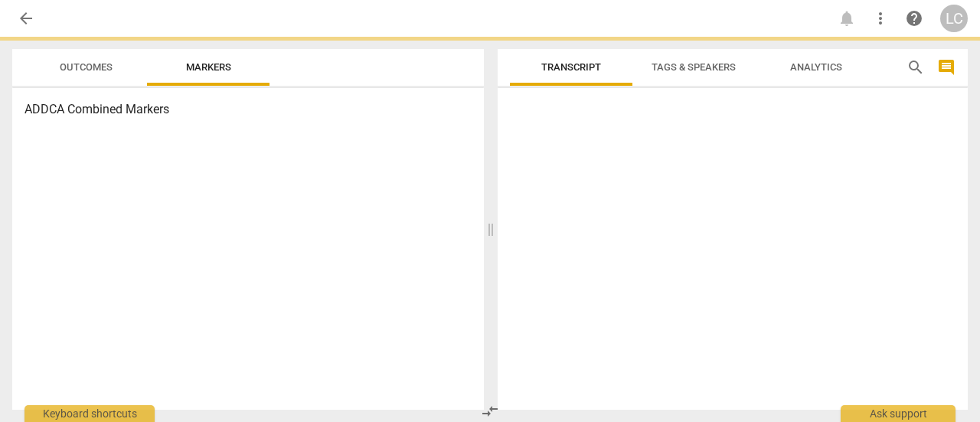 The width and height of the screenshot is (980, 422). Describe the element at coordinates (208, 66) in the screenshot. I see `span: Markers` at that location.